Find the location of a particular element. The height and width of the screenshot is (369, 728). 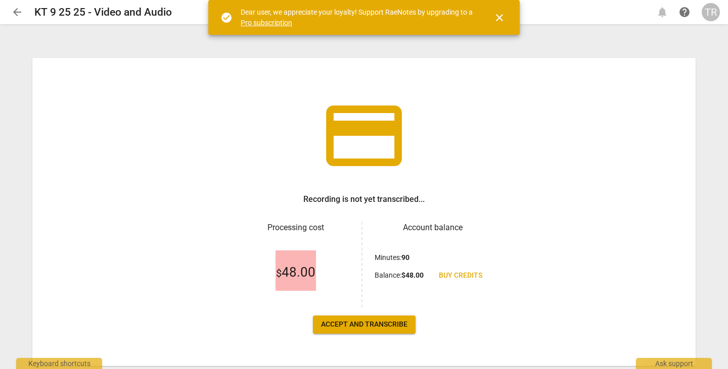

button: Close is located at coordinates (499, 18).